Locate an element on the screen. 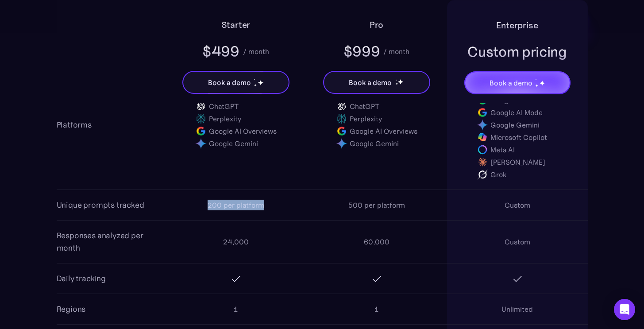  div: 200 per platform is located at coordinates (236, 205).